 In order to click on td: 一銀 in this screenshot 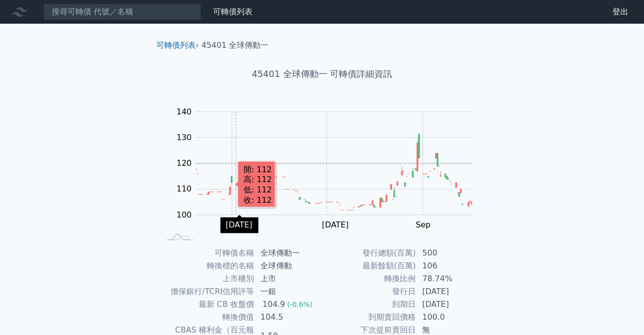, I will do `click(288, 291)`.